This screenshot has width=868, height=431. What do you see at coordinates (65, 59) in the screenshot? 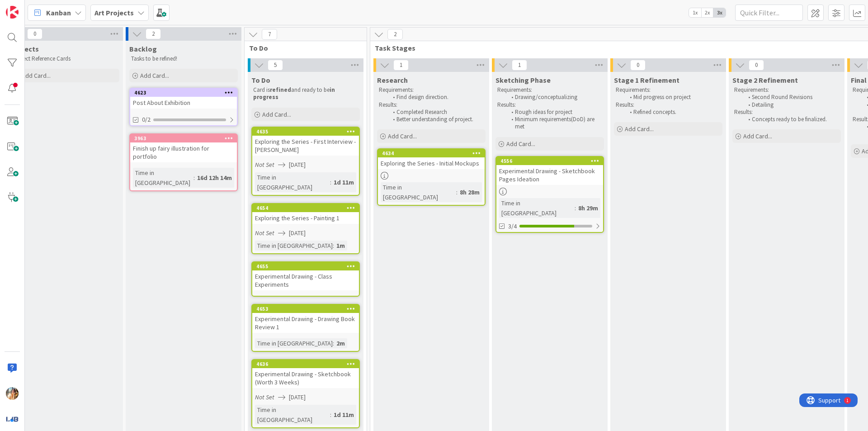
I see `p: Project Reference Cards` at bounding box center [65, 59].